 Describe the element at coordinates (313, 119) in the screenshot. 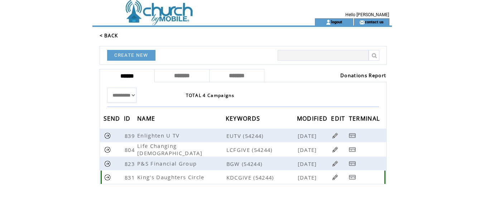

I see `span: MODIFIED` at that location.